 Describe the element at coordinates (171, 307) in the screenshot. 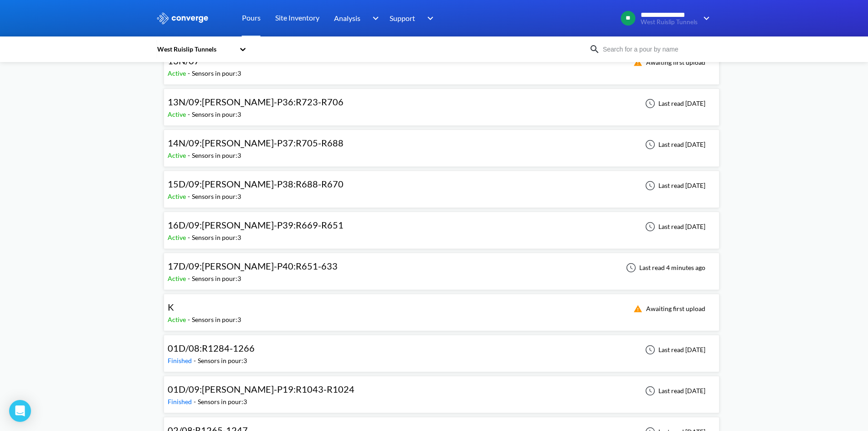

I see `span: K` at that location.